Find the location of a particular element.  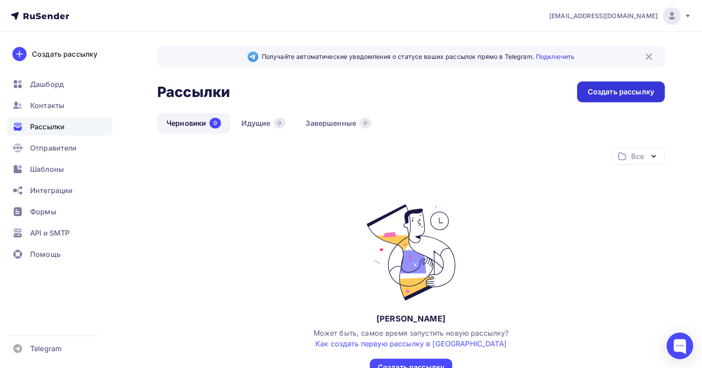

span: Интеграции is located at coordinates (51, 190).